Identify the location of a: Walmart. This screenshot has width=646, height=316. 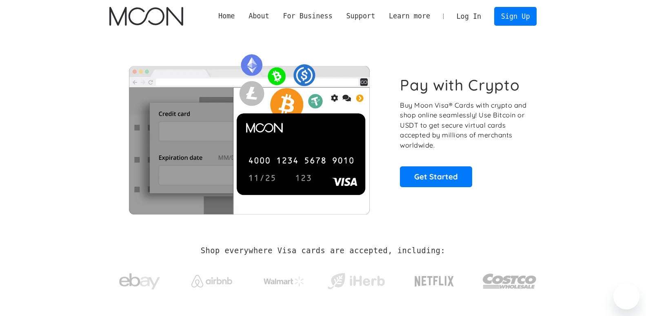
(283, 279).